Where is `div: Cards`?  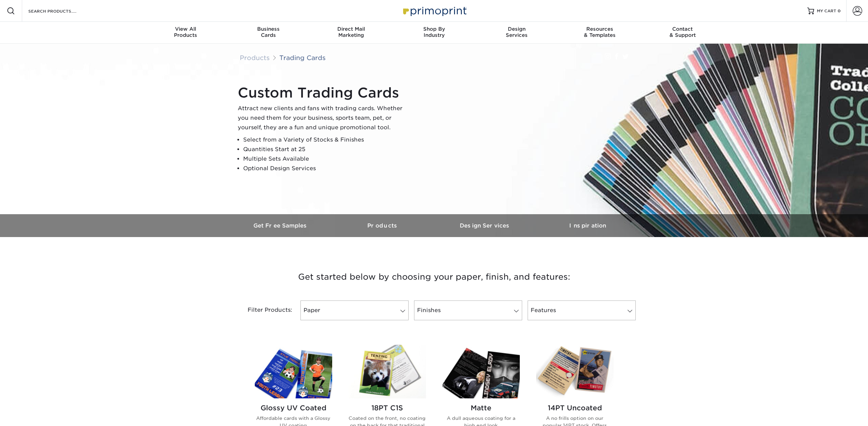 div: Cards is located at coordinates (268, 32).